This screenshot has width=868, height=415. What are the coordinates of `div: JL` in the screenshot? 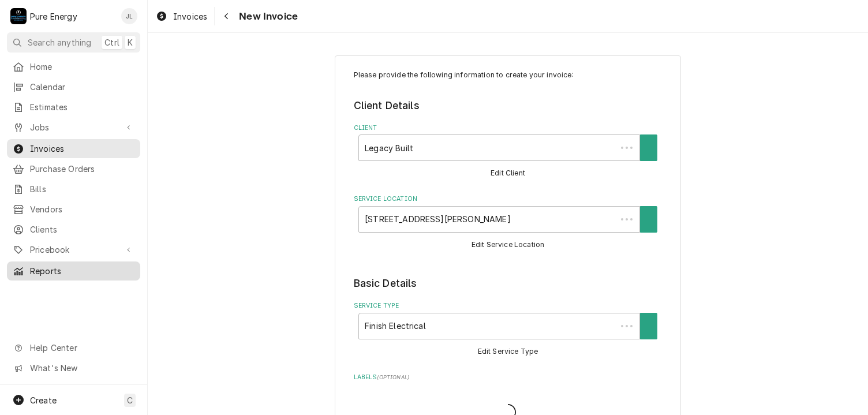 It's located at (129, 16).